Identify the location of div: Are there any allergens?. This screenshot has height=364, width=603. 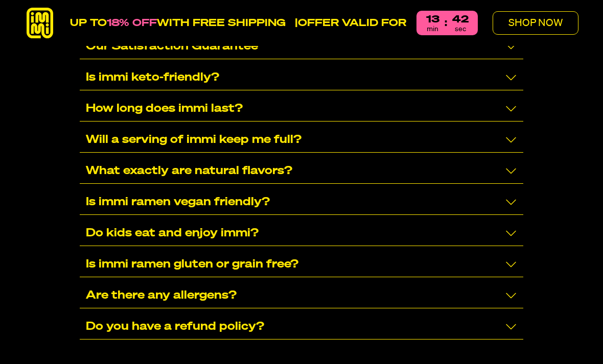
(301, 296).